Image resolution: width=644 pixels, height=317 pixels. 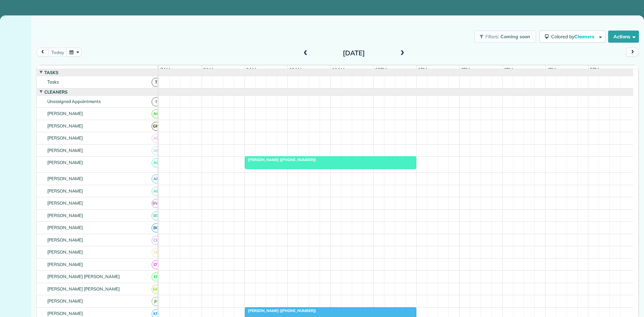 I want to click on span: Filters:, so click(x=493, y=37).